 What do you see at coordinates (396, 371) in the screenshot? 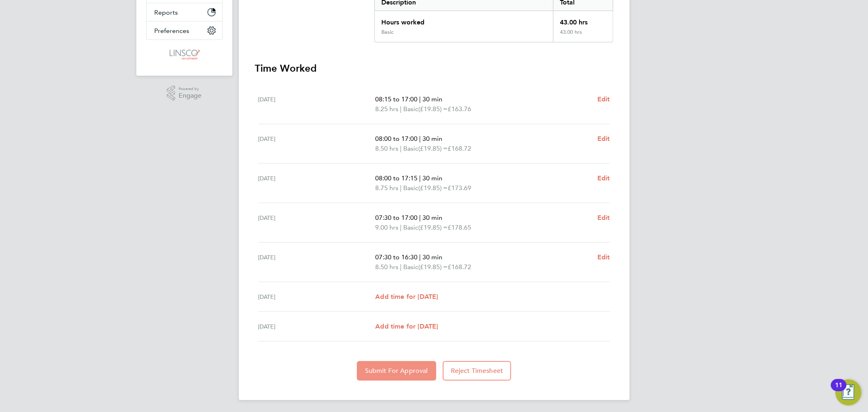
I see `span: Submit For Approval` at bounding box center [396, 371].